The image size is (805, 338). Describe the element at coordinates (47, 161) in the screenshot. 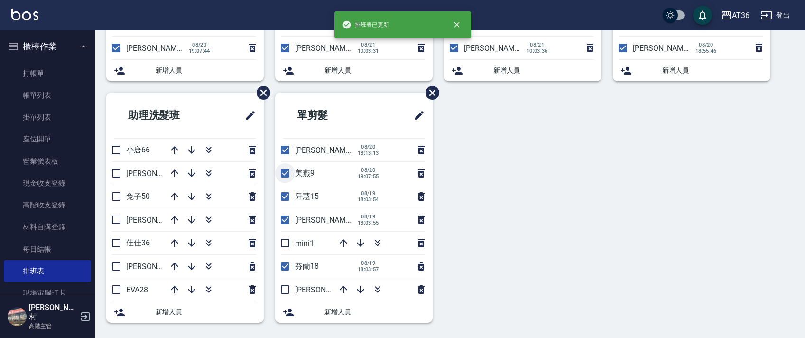

I see `a: 營業儀表板` at that location.